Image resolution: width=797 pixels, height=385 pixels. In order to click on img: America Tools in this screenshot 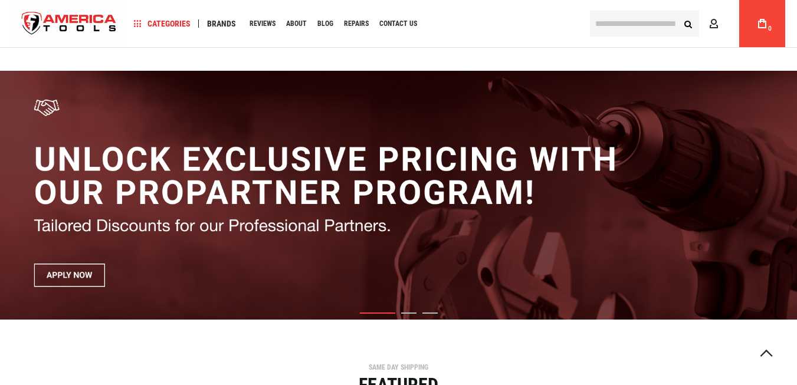, I will do `click(69, 24)`.